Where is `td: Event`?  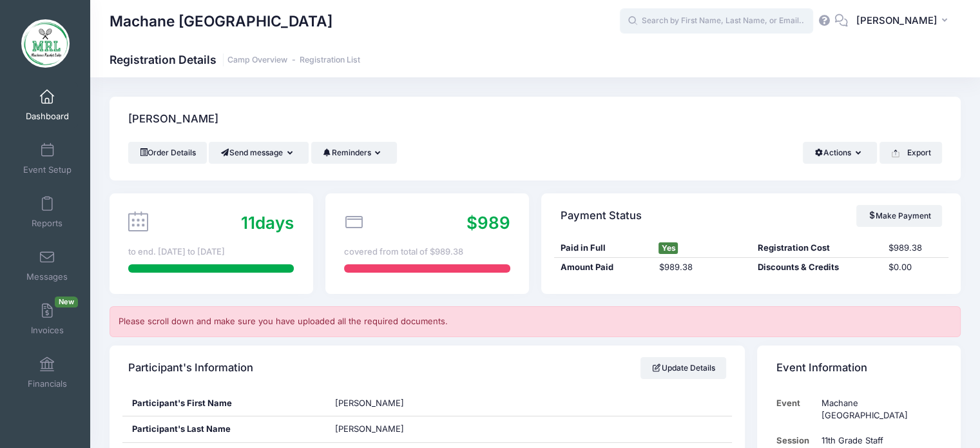 td: Event is located at coordinates (796, 409).